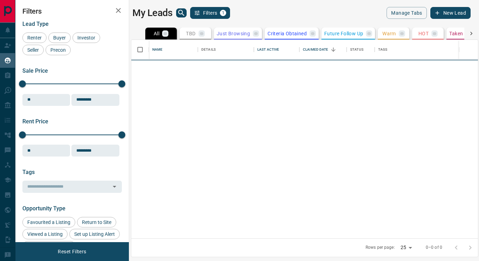 The width and height of the screenshot is (479, 261). I want to click on p: Warm, so click(389, 34).